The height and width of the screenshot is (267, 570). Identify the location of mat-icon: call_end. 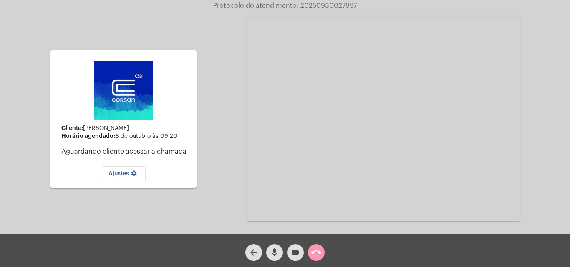
(316, 253).